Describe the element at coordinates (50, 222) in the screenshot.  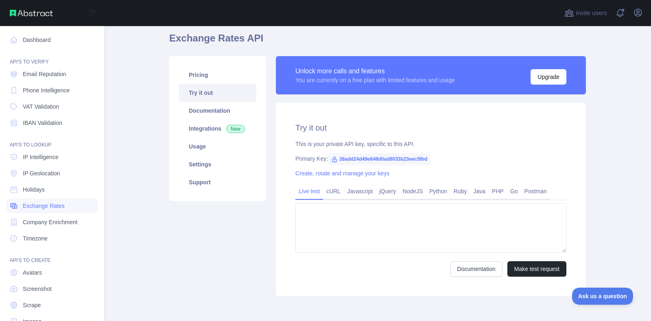
I see `span: Company Enrichment` at that location.